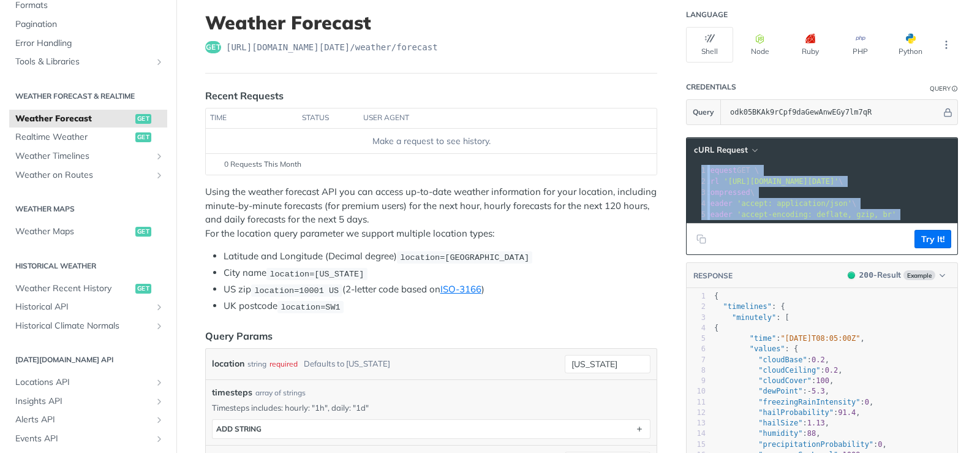  I want to click on span: Alerts API, so click(83, 419).